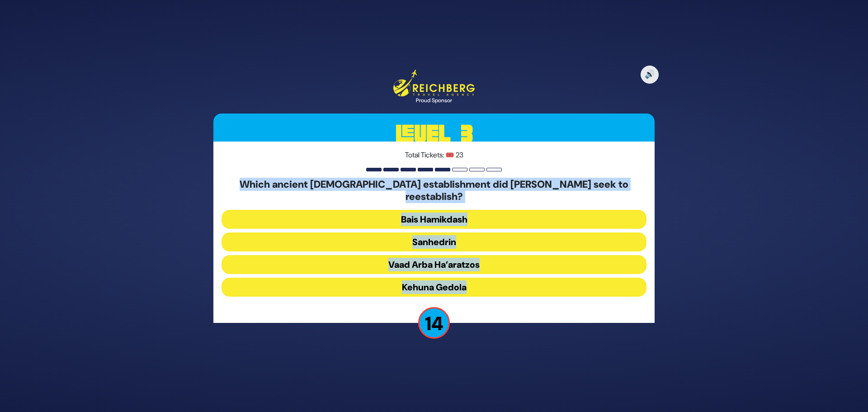  What do you see at coordinates (434, 134) in the screenshot?
I see `h3: Level 3` at bounding box center [434, 134].